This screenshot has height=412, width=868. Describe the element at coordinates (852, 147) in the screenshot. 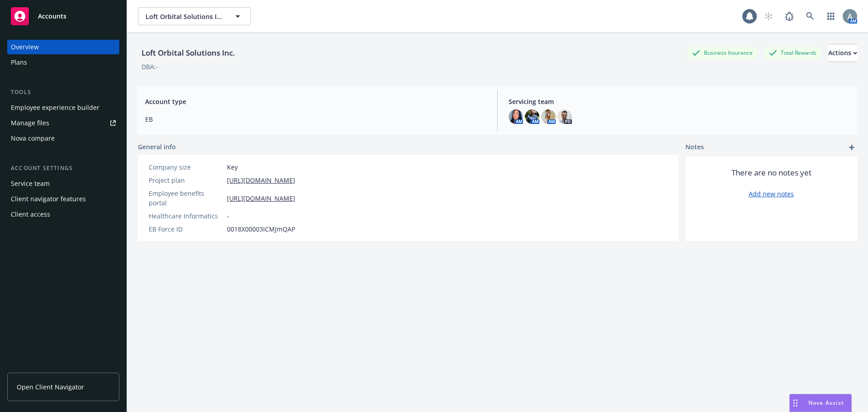

I see `a: add` at that location.